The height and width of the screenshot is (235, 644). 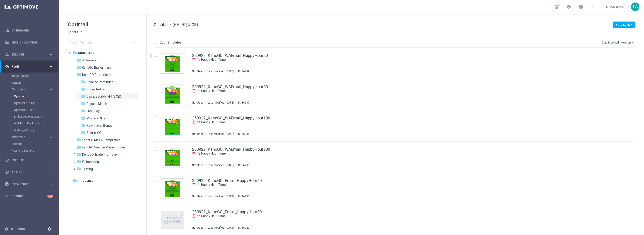 What do you see at coordinates (97, 75) in the screenshot?
I see `span: KenoGO Promotions` at bounding box center [97, 75].